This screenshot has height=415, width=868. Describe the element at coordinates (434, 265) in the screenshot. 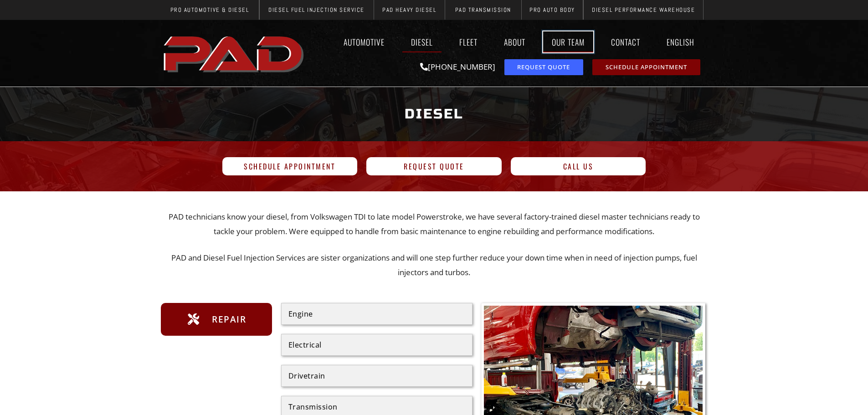

I see `p: PAD and Diesel Fuel Injection Services are sister organizations and will one step further reduce ...` at that location.